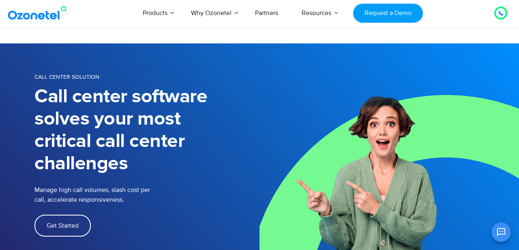 This screenshot has height=250, width=519. I want to click on h1: Call center software solves your most critical call center challenges, so click(147, 130).